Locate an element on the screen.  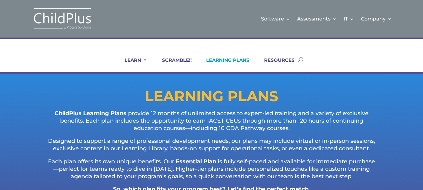
p: provide 12 months of unlimited access to expert-led training and a variety of exclusive benefits.... is located at coordinates (211, 124).